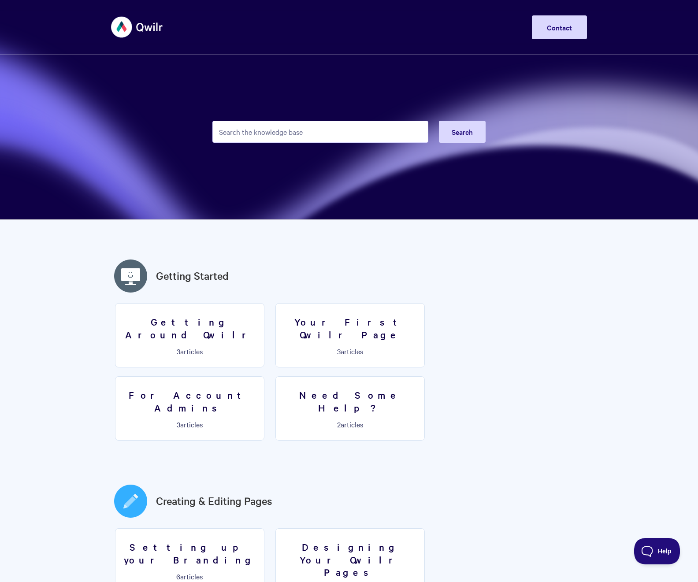 The image size is (698, 582). What do you see at coordinates (189, 408) in the screenshot?
I see `a: For Account Admins 3articles` at bounding box center [189, 408].